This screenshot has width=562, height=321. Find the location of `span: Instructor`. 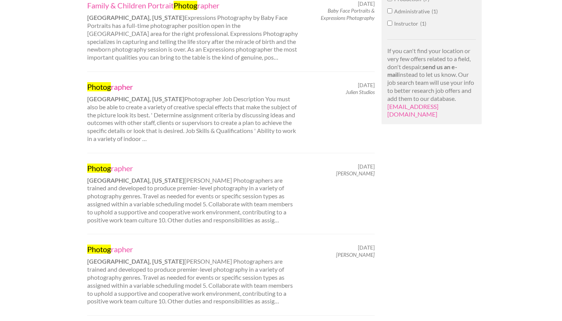

span: Instructor is located at coordinates (407, 23).